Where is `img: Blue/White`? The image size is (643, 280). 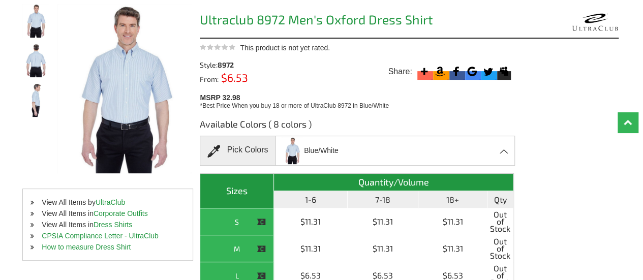
img: Blue/White is located at coordinates (292, 150).